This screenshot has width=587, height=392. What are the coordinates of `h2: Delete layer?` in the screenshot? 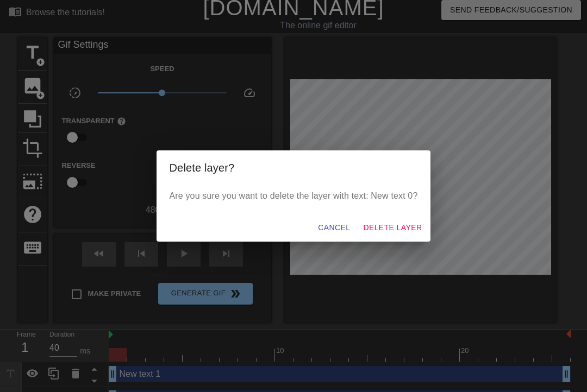 It's located at (294, 168).